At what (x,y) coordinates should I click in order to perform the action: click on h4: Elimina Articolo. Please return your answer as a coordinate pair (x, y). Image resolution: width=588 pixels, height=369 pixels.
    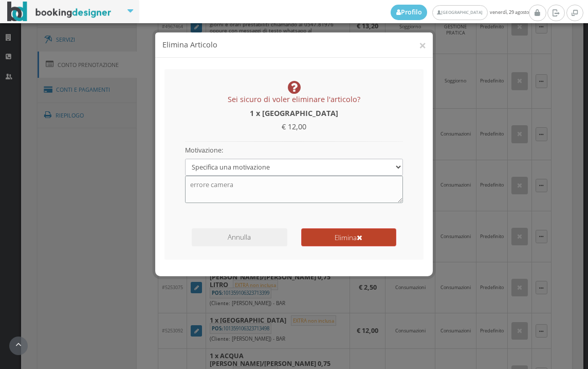
    Looking at the image, I should click on (294, 45).